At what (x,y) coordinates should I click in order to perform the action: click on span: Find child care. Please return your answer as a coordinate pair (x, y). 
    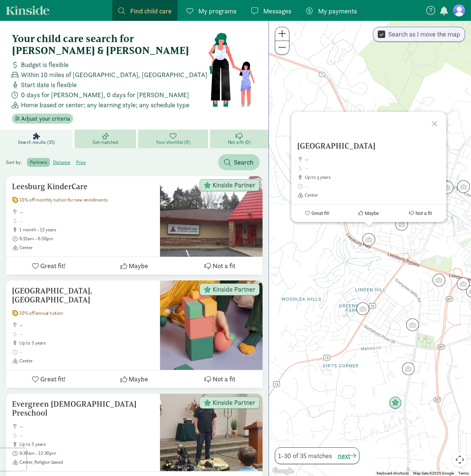
    Looking at the image, I should click on (151, 11).